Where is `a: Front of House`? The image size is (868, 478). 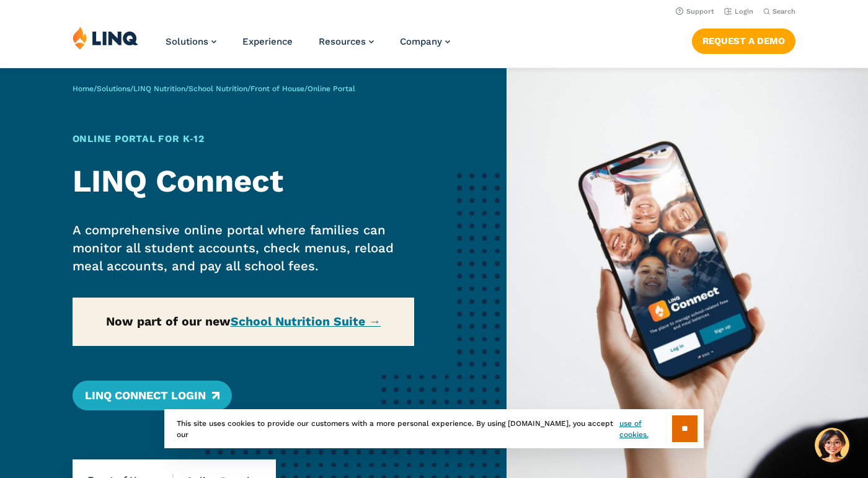
a: Front of House is located at coordinates (277, 89).